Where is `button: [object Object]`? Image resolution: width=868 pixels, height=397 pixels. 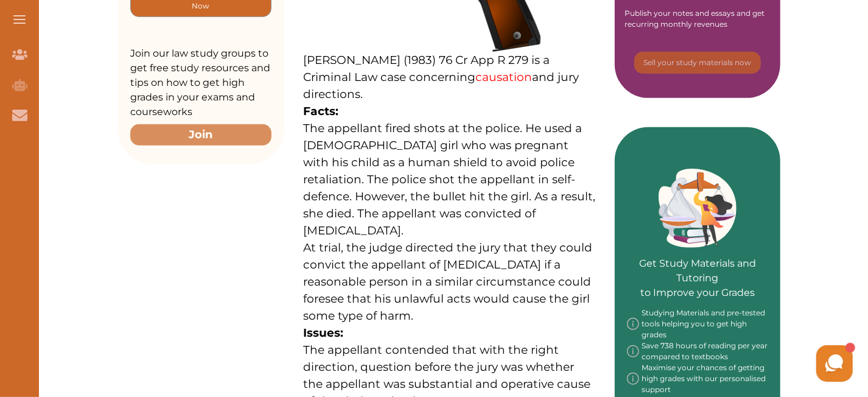
button: [object Object] is located at coordinates (697, 62).